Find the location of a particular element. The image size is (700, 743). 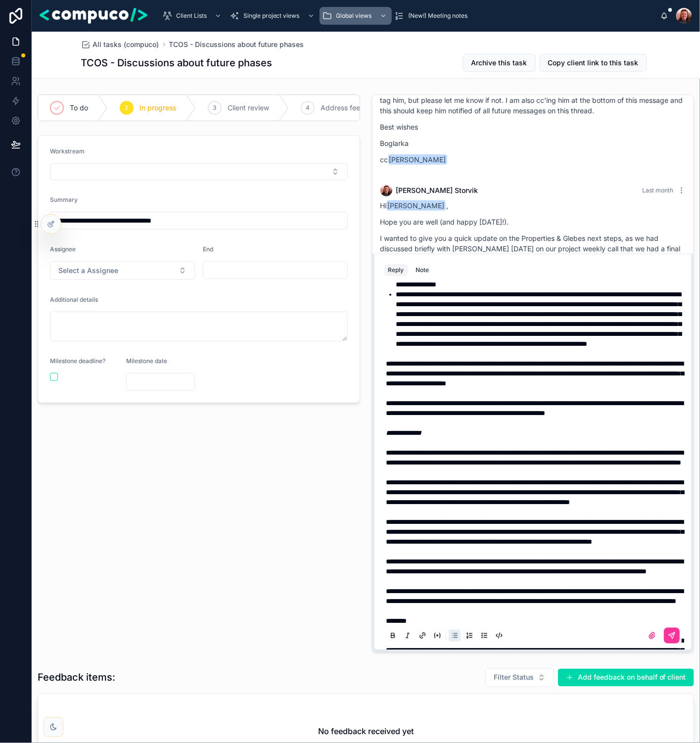

h1: Feedback items: is located at coordinates (76, 678).